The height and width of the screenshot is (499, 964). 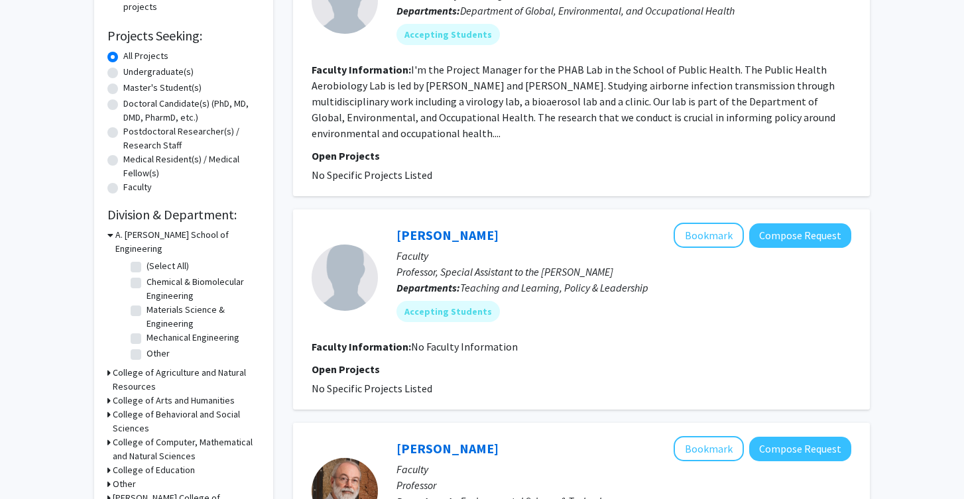 What do you see at coordinates (186, 449) in the screenshot?
I see `h3: College of Computer, Mathematical and Natural Sciences` at bounding box center [186, 449].